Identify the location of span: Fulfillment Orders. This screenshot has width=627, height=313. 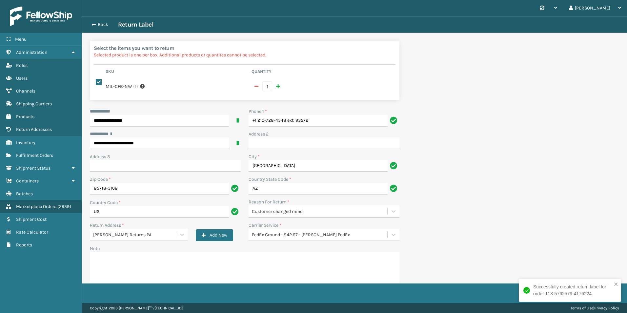
(34, 155).